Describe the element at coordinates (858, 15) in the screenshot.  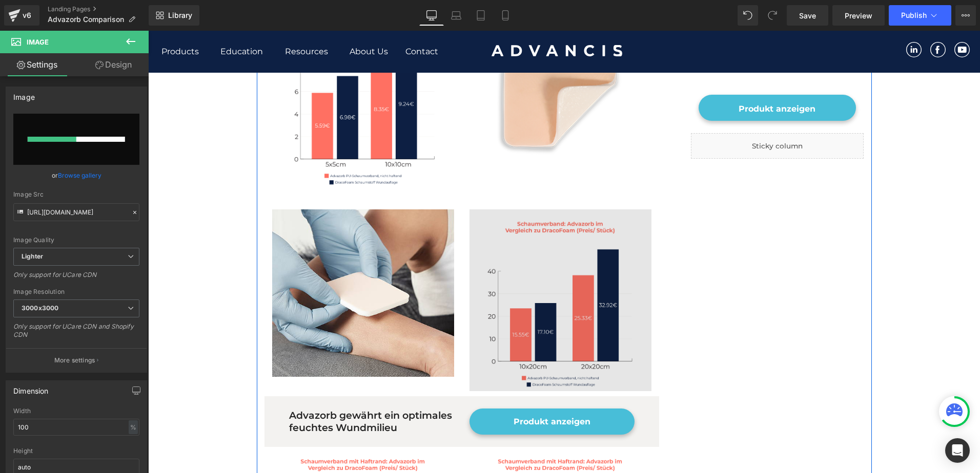
I see `span: Preview` at that location.